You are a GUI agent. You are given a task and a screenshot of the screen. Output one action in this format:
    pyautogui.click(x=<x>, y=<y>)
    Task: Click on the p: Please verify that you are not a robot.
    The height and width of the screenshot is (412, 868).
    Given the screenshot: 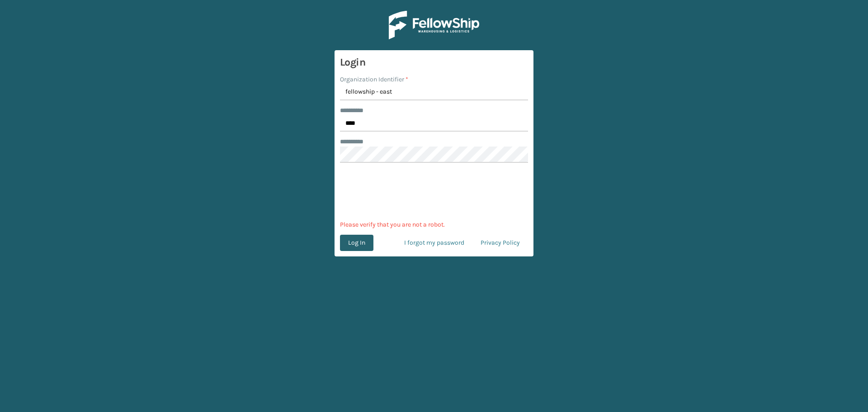 What is the action you would take?
    pyautogui.click(x=434, y=224)
    